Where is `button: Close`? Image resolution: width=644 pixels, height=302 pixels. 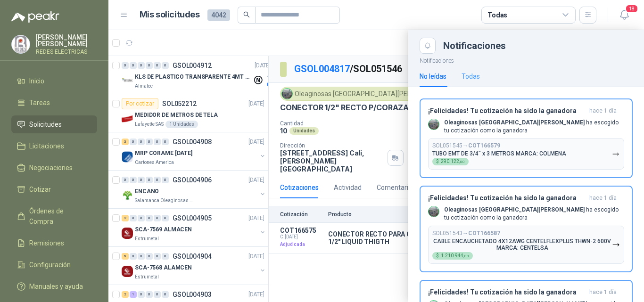 button: Close is located at coordinates (427, 46).